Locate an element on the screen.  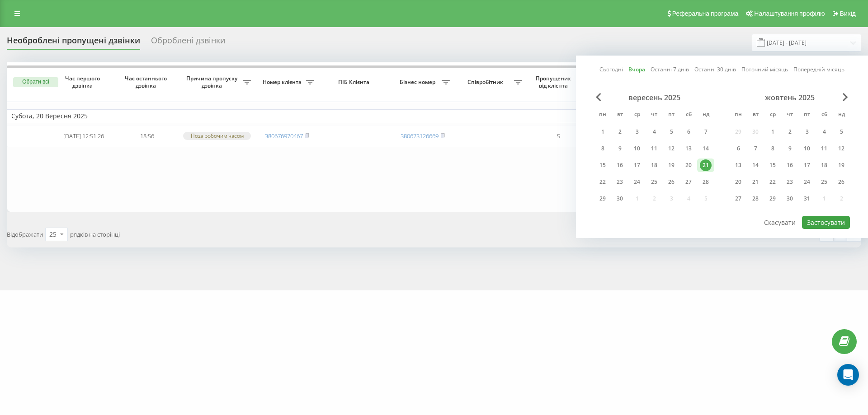
div: чт 23 жовт 2025 р. is located at coordinates (790, 182).